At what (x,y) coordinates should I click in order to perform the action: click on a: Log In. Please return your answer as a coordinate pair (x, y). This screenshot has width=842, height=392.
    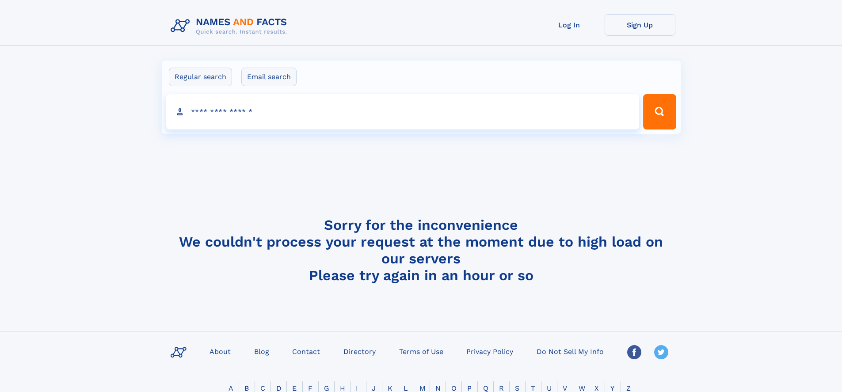
    Looking at the image, I should click on (569, 25).